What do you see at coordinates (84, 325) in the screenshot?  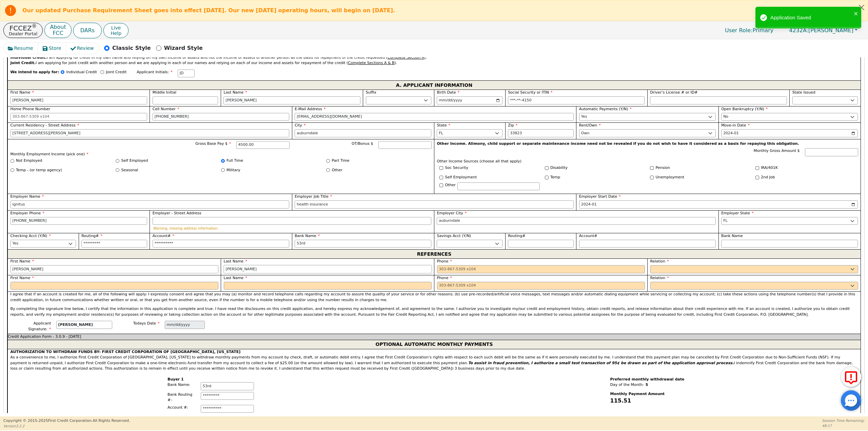 I see `input: first last` at bounding box center [84, 325].